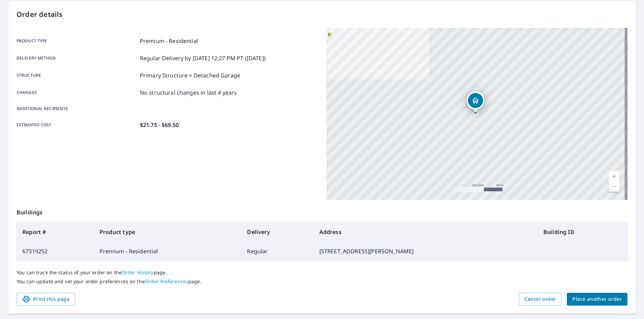 Image resolution: width=644 pixels, height=319 pixels. I want to click on p: Order details, so click(322, 14).